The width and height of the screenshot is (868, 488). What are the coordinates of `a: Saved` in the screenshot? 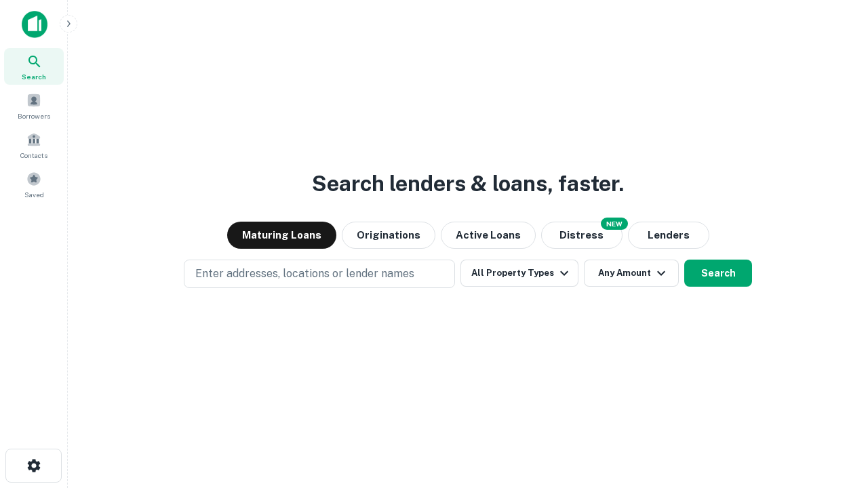 It's located at (34, 185).